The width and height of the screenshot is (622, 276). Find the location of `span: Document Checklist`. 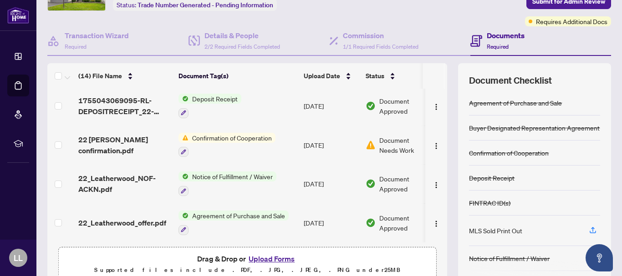

span: Document Checklist is located at coordinates (510, 81).